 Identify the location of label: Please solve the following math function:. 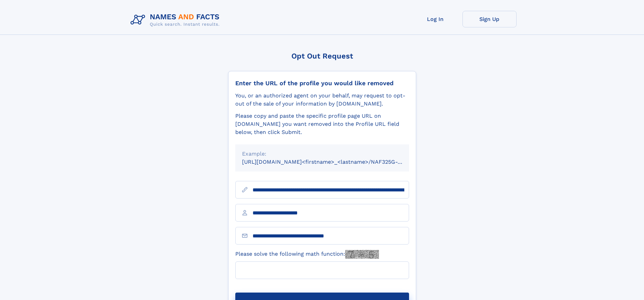
(307, 254).